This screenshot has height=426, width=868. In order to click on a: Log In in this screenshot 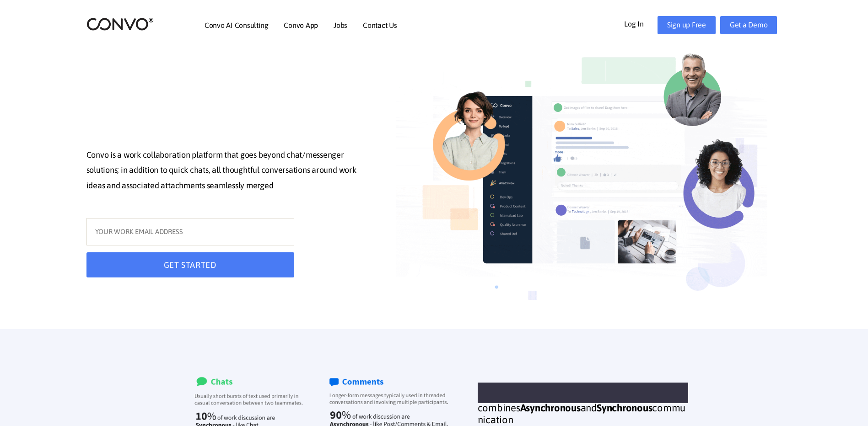, I will do `click(640, 24)`.